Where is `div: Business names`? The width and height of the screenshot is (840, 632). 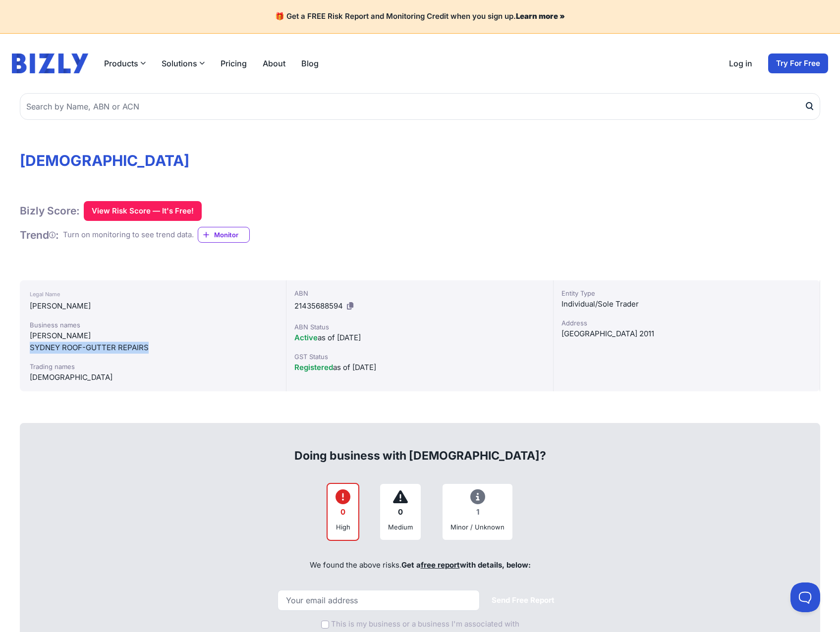 div: Business names is located at coordinates (153, 325).